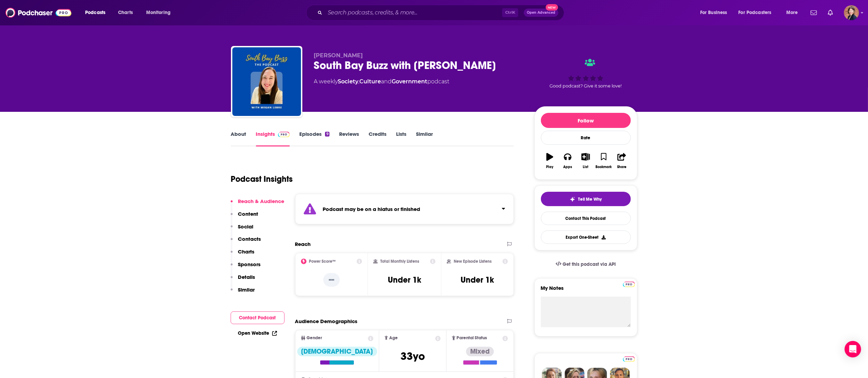  What do you see at coordinates (247, 276) in the screenshot?
I see `p: Details` at bounding box center [247, 276].